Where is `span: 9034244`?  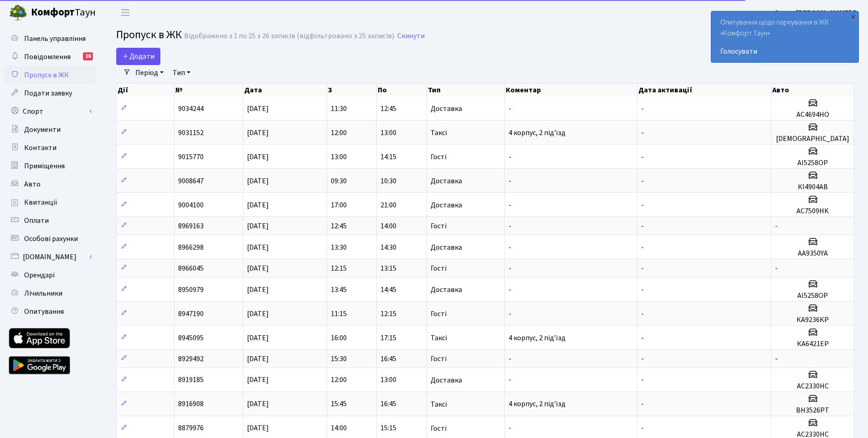
span: 9034244 is located at coordinates (191, 109).